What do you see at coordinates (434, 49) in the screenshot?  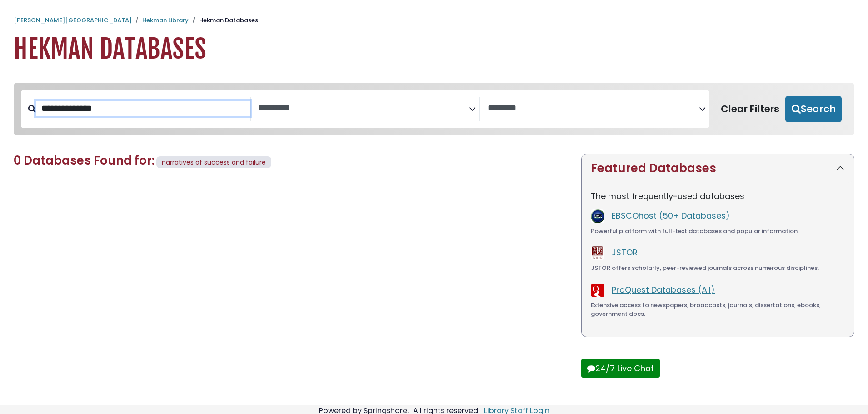 I see `h1: Hekman Databases` at bounding box center [434, 49].